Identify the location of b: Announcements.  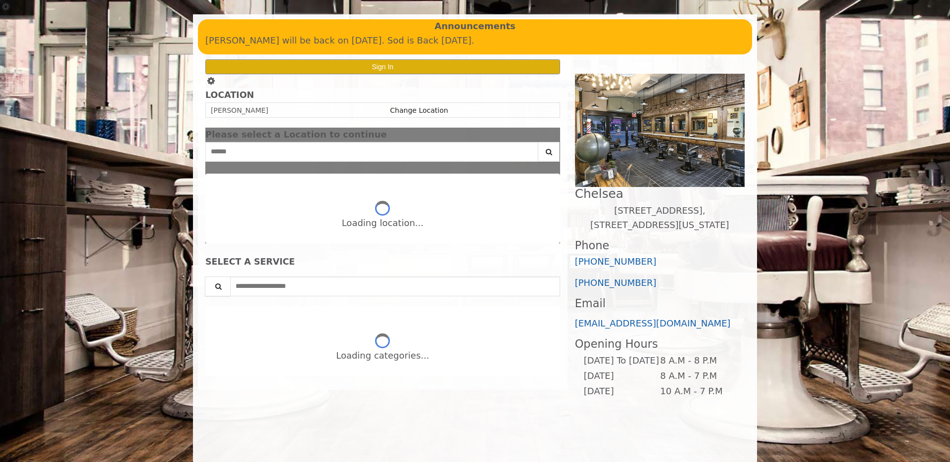
(475, 26).